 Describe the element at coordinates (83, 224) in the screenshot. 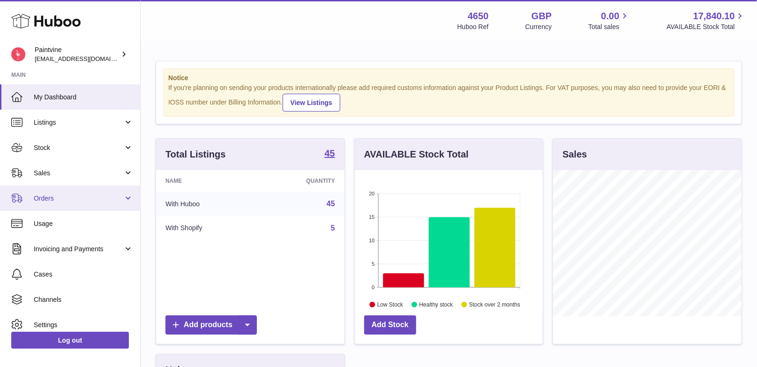

I see `span: Usage` at that location.